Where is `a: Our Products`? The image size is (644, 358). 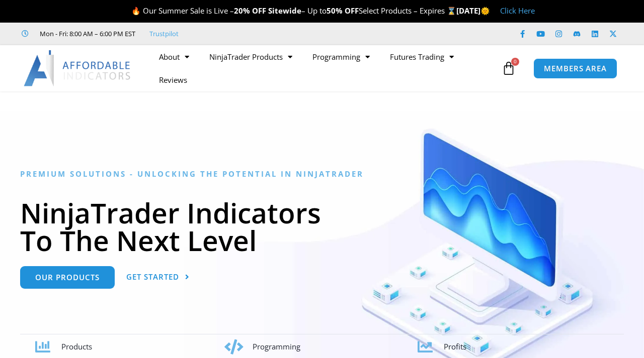
a: Our Products is located at coordinates (67, 277).